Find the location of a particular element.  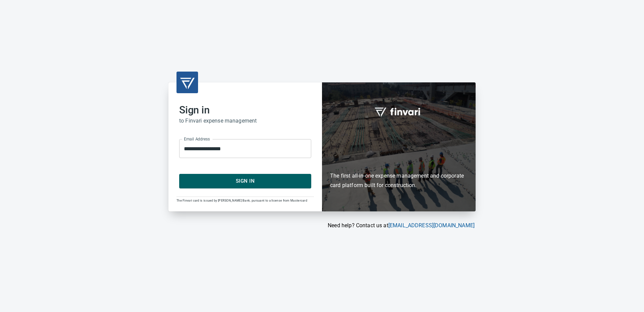

img: fullword_logo_white.png is located at coordinates (399, 111).